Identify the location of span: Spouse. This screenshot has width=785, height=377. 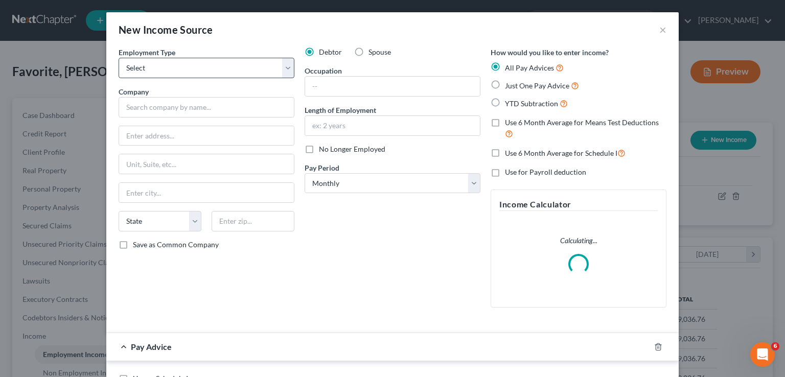
(380, 52).